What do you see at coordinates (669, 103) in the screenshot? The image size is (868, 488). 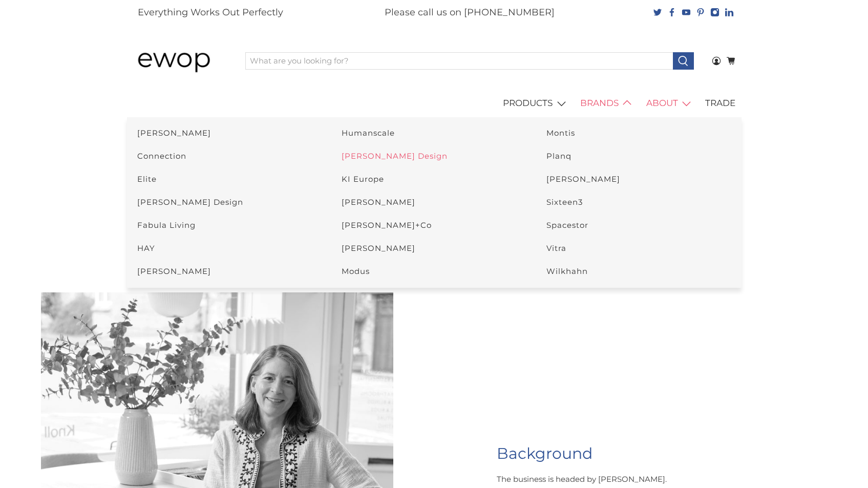 I see `a: ABOUT` at bounding box center [669, 103].